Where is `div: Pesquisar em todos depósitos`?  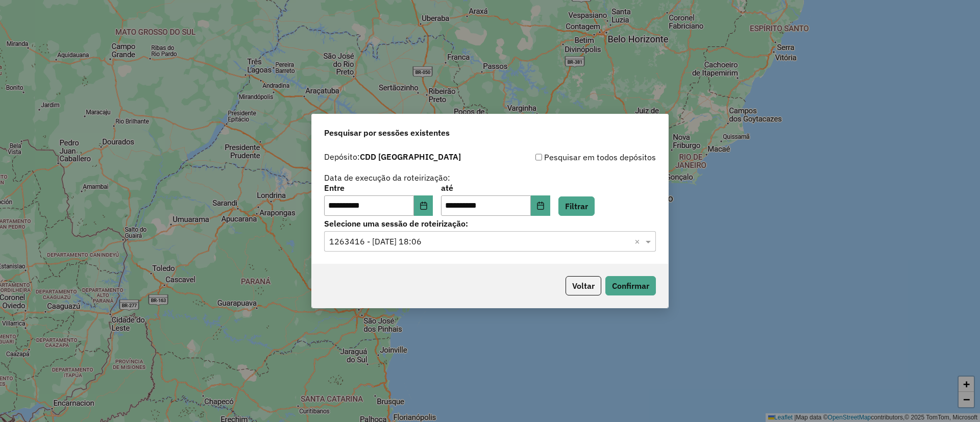 div: Pesquisar em todos depósitos is located at coordinates (572, 157).